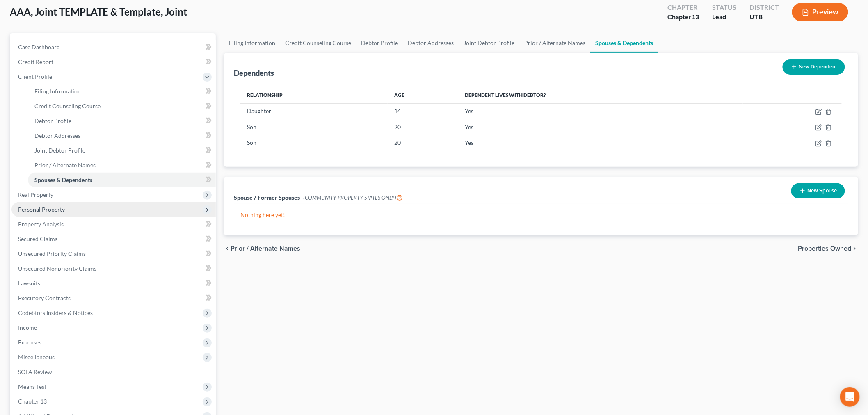 This screenshot has height=415, width=868. What do you see at coordinates (854, 248) in the screenshot?
I see `i: chevron_right` at bounding box center [854, 248].